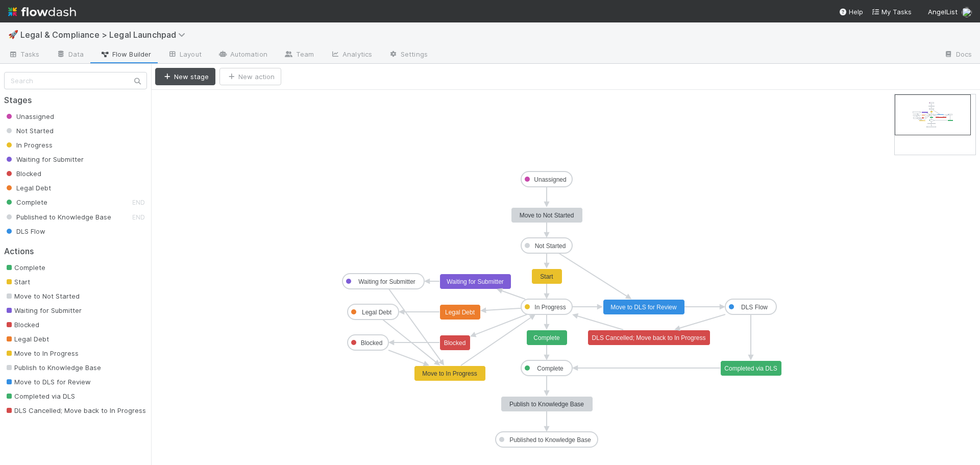 This screenshot has height=465, width=980. I want to click on input: Search, so click(76, 80).